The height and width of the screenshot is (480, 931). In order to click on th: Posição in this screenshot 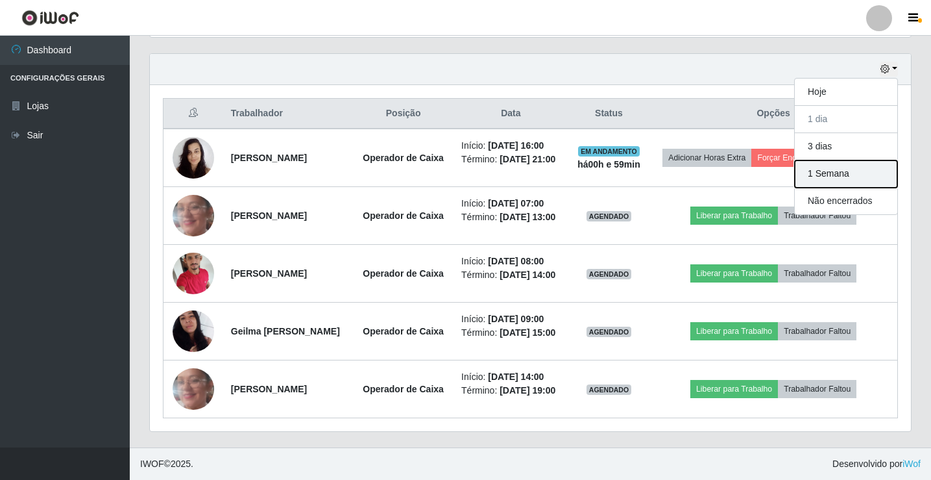, I will do `click(403, 114)`.